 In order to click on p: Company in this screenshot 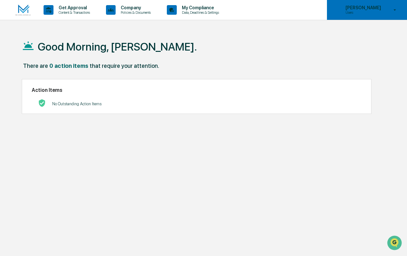, I will do `click(135, 8)`.